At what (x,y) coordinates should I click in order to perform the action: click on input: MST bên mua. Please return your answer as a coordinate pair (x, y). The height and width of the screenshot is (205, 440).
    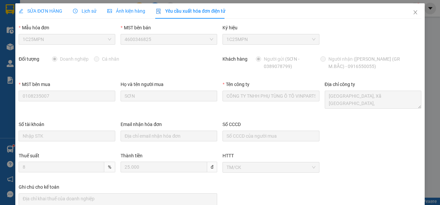
    Looking at the image, I should click on (67, 96).